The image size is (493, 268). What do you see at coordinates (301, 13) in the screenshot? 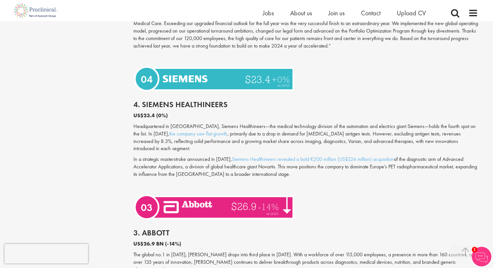
I see `a: About us` at bounding box center [301, 13].